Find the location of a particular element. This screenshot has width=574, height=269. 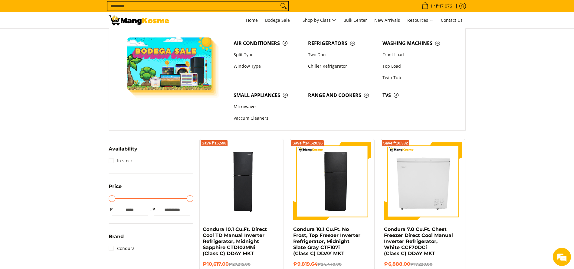

a: Top Load is located at coordinates (416, 66).